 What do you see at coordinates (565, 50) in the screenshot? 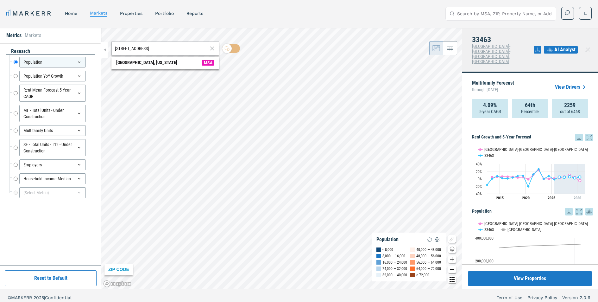
I see `span: AI Analyst` at bounding box center [565, 50].